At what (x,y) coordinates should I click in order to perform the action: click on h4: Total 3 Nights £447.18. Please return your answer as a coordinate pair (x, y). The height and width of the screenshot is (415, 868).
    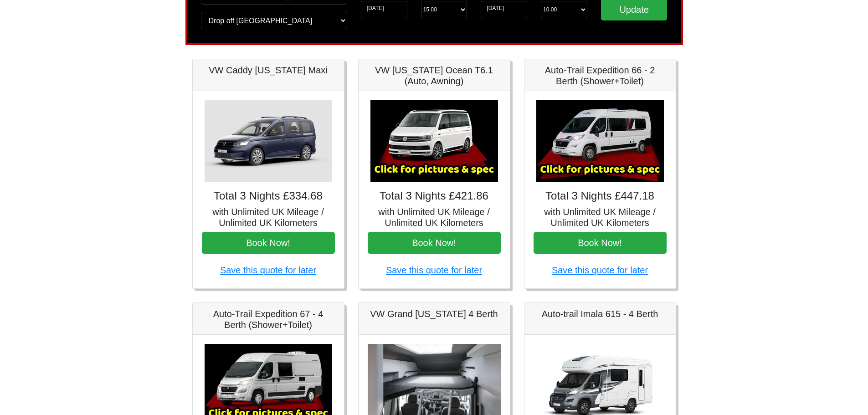
    Looking at the image, I should click on (600, 196).